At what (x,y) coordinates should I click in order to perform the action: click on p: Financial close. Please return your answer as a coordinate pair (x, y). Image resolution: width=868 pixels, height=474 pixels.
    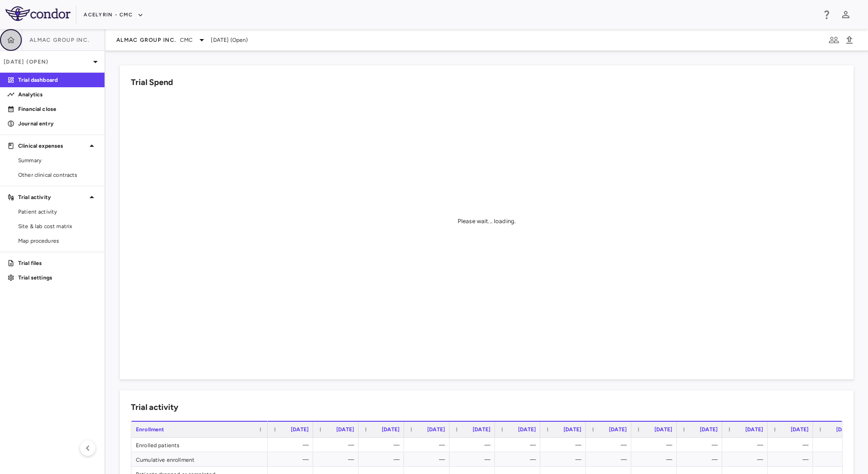
    Looking at the image, I should click on (58, 109).